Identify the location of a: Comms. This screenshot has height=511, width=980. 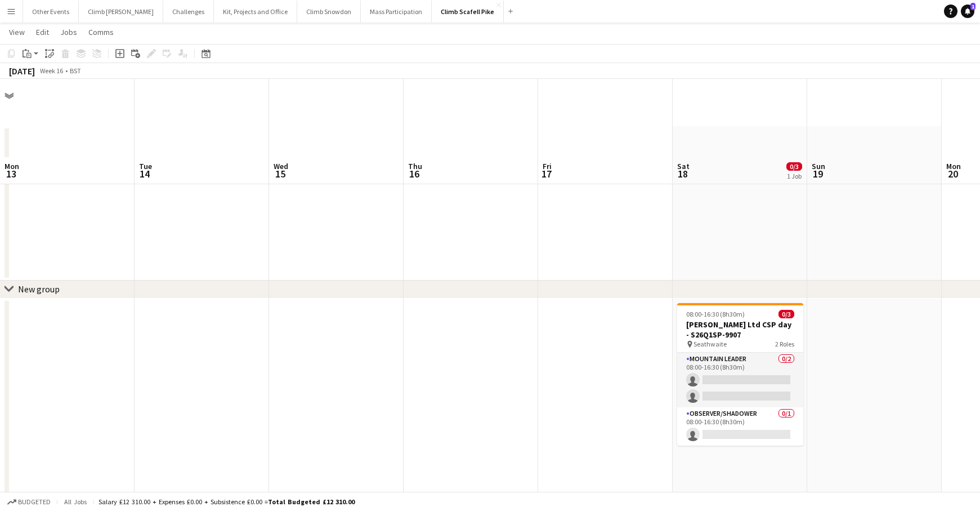
(100, 32).